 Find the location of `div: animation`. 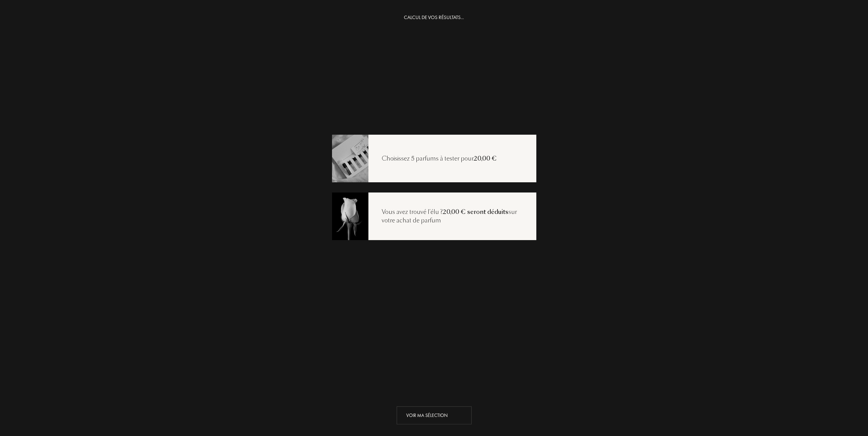

div: animation is located at coordinates (462, 415).